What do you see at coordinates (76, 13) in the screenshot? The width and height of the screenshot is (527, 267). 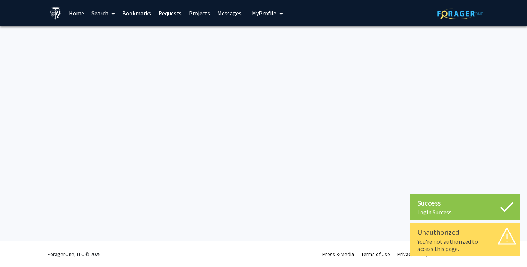 I see `a: Home` at bounding box center [76, 13].